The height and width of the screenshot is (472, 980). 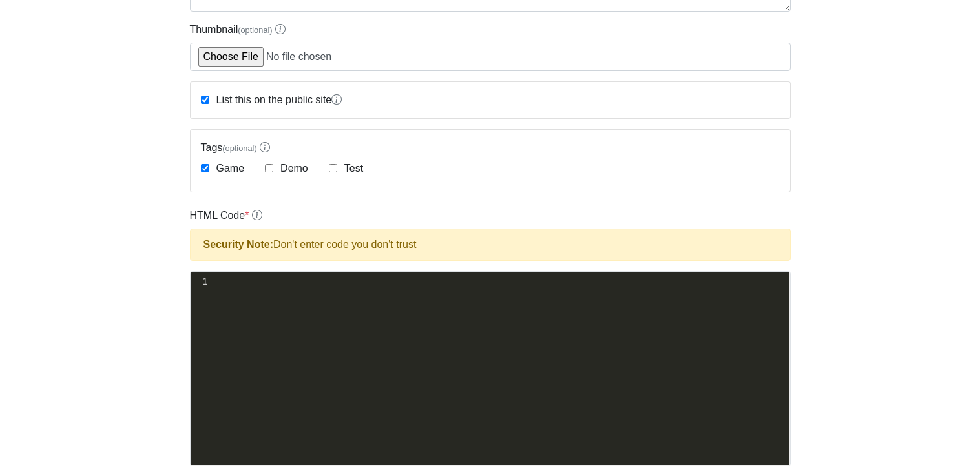 What do you see at coordinates (278, 100) in the screenshot?
I see `label: List this on the public site` at bounding box center [278, 100].